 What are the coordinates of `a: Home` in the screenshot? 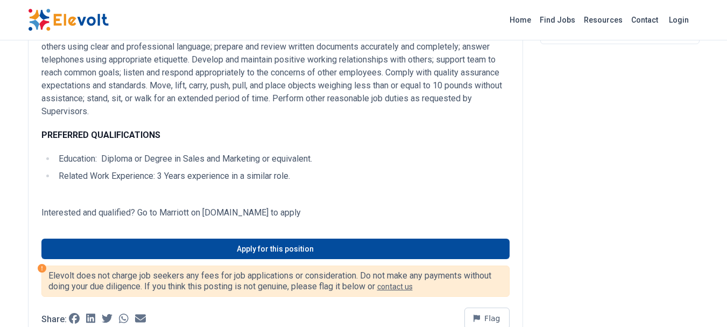 It's located at (520, 20).